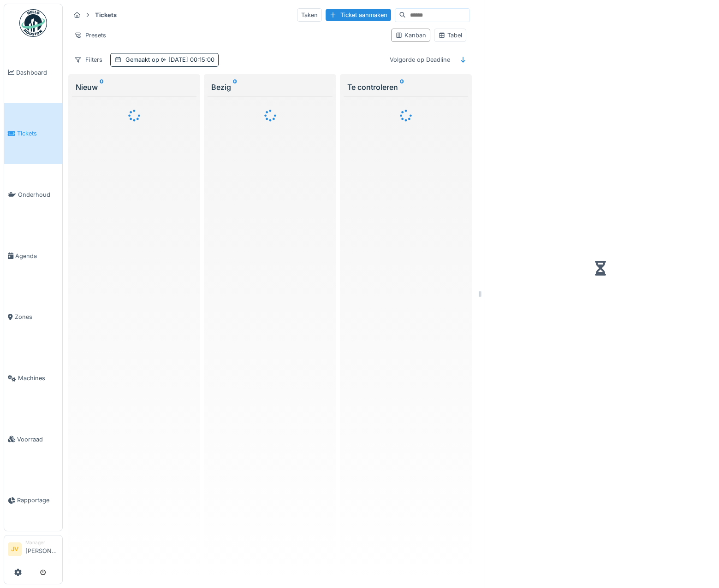  Describe the element at coordinates (33, 255) in the screenshot. I see `a: Agenda` at that location.